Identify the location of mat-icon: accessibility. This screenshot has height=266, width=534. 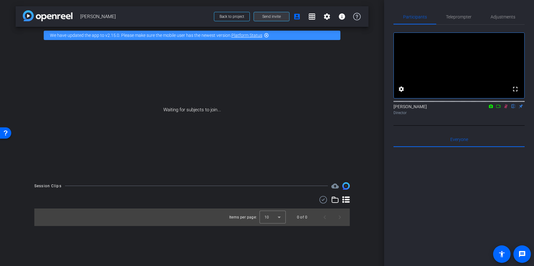
(501, 254).